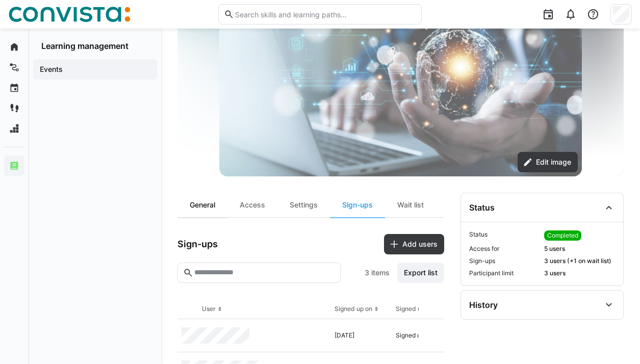 The width and height of the screenshot is (640, 364). I want to click on div: History, so click(484, 305).